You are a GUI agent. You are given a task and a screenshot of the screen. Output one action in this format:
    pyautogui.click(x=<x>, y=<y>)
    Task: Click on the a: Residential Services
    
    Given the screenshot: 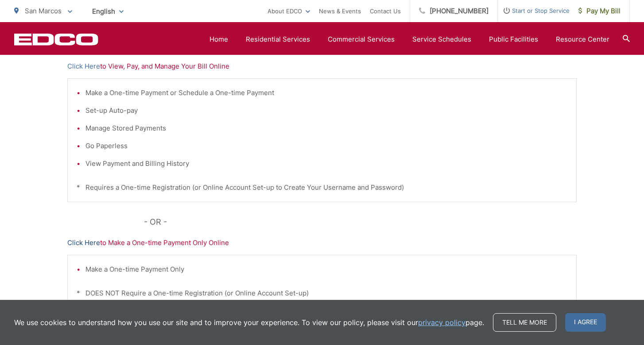 What is the action you would take?
    pyautogui.click(x=278, y=39)
    